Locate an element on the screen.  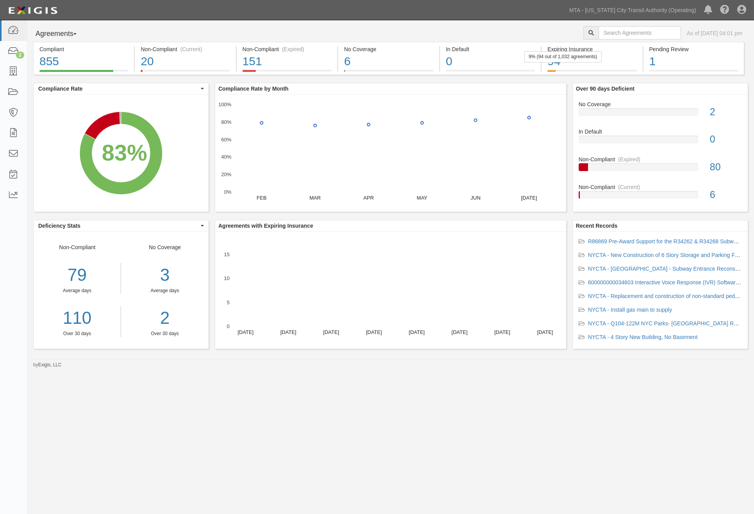
a: Non-Compliant(Expired)151 is located at coordinates (287, 73).